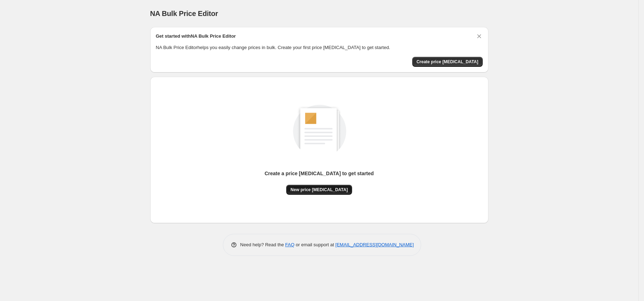 The width and height of the screenshot is (644, 301). I want to click on button: Create price change job, so click(448, 62).